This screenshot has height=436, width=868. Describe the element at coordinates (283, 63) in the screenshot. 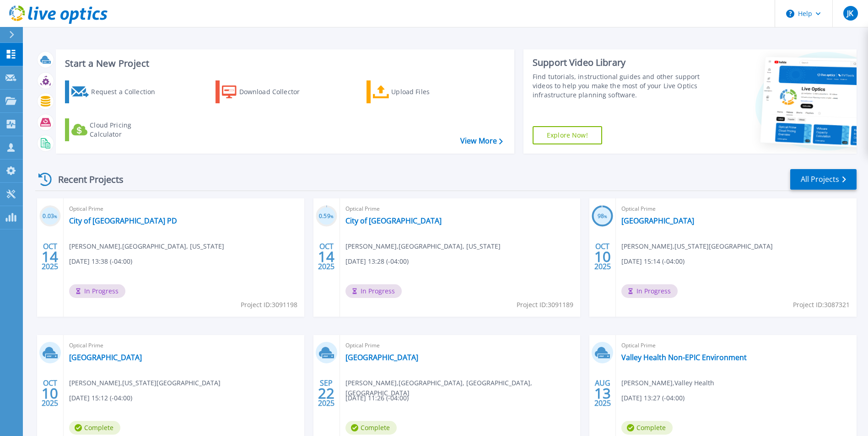

I see `h3: Start a New Project` at that location.